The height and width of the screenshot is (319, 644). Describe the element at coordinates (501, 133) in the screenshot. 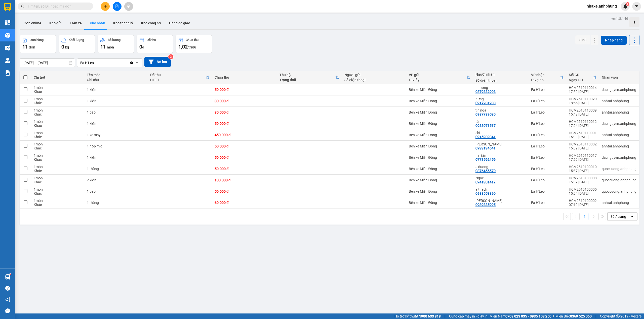

I see `div: chi` at that location.